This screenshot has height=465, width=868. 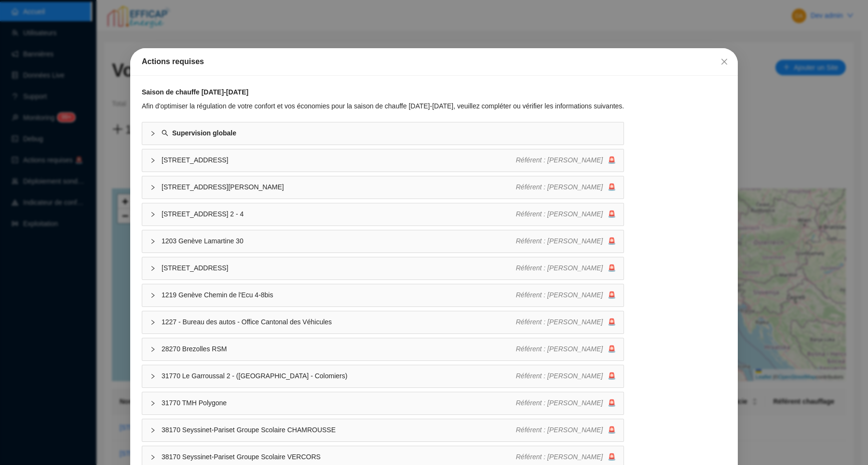 What do you see at coordinates (383, 133) in the screenshot?
I see `div: Supervision globale` at bounding box center [383, 133].